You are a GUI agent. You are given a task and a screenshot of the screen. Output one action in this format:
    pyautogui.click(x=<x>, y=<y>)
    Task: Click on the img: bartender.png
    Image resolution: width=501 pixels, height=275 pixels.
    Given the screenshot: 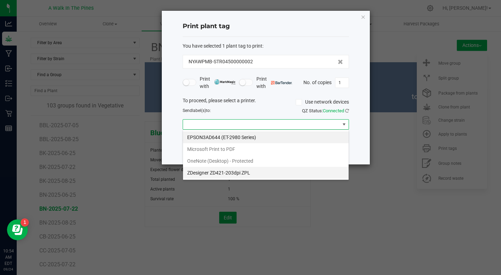 What is the action you would take?
    pyautogui.click(x=281, y=83)
    